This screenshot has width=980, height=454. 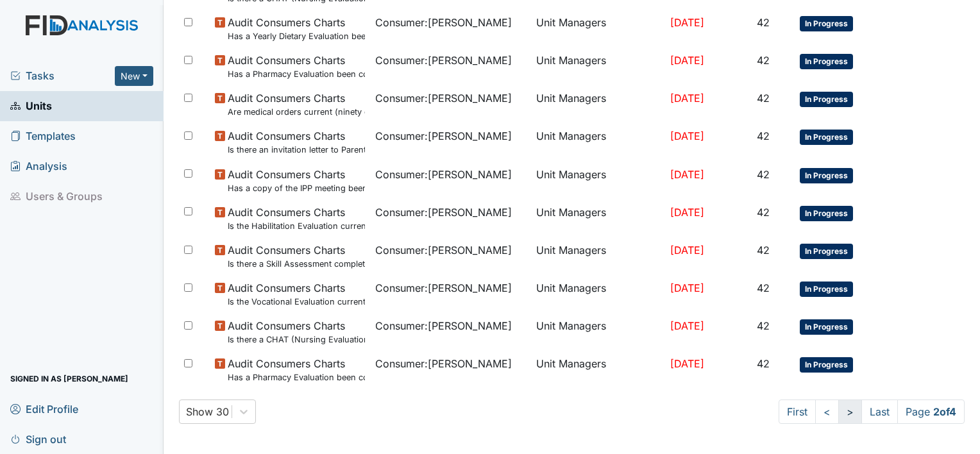 What do you see at coordinates (296, 149) in the screenshot?
I see `small: Is there an invitation letter to Parent/Guardian for current years team meetings in T-Logs (Therap)?` at bounding box center [296, 149].